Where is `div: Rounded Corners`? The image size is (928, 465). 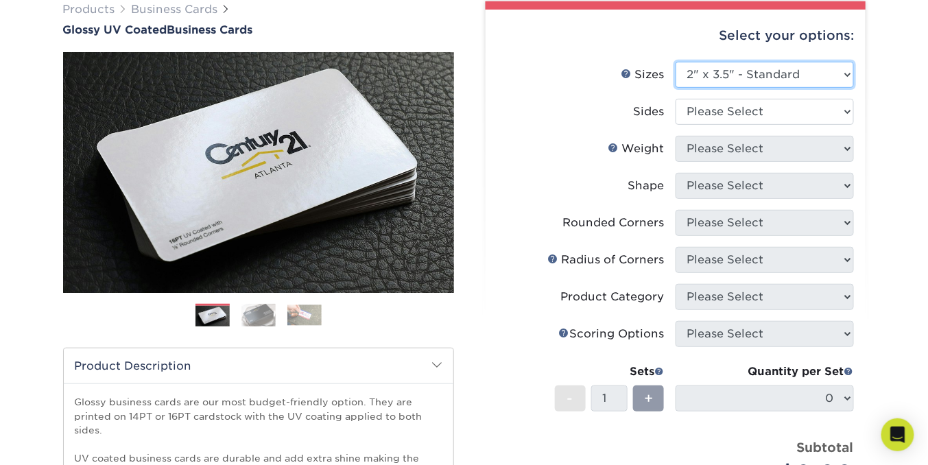
div: Rounded Corners is located at coordinates (614, 223).